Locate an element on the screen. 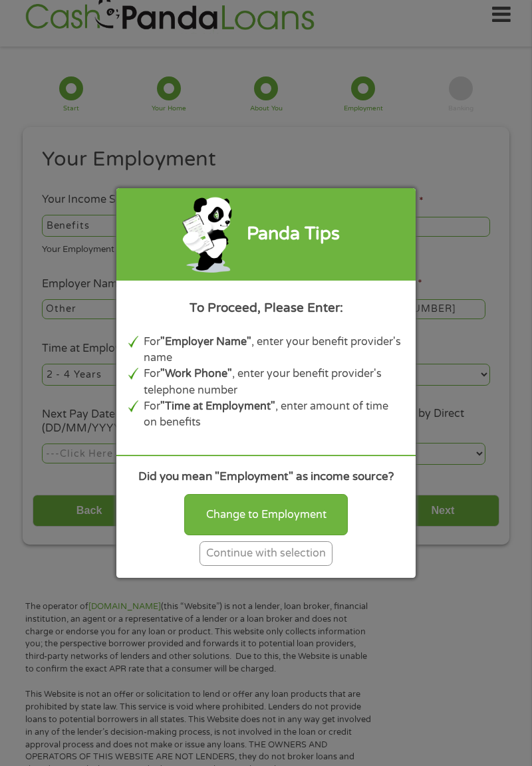 This screenshot has height=766, width=532. img: green-panda-phone.png is located at coordinates (208, 235).